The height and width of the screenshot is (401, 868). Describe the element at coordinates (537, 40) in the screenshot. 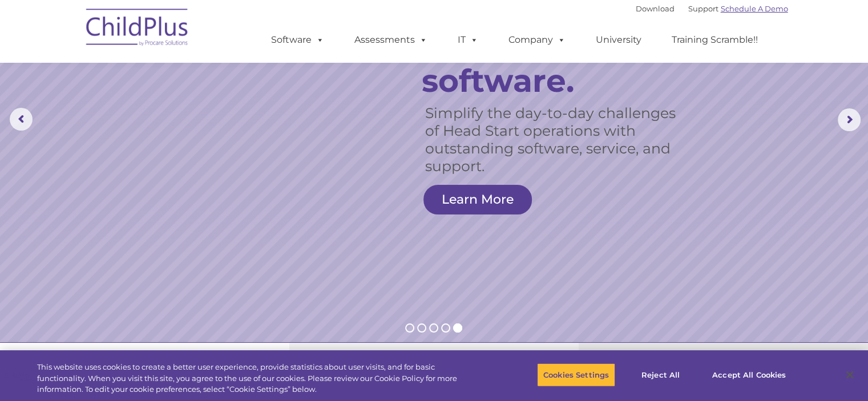

I see `a: Company` at that location.